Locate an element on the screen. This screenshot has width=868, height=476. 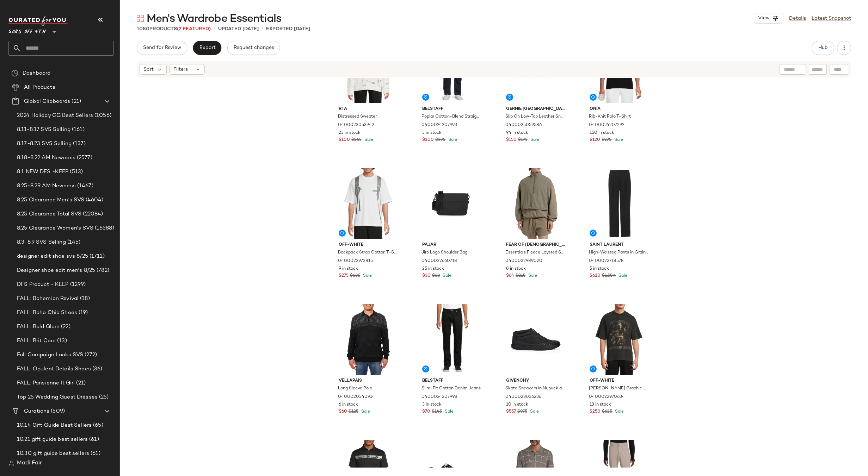
span: (36) is located at coordinates (96, 369).